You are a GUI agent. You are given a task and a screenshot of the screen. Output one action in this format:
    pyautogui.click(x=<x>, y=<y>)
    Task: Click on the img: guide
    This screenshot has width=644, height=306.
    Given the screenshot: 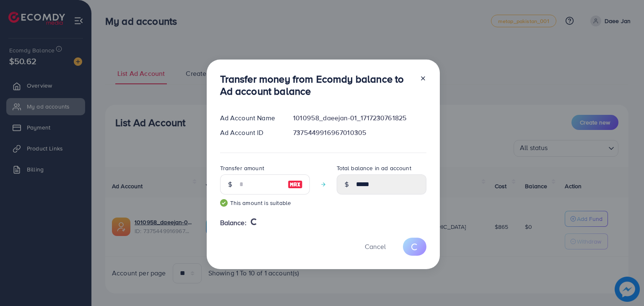 What is the action you would take?
    pyautogui.click(x=224, y=203)
    